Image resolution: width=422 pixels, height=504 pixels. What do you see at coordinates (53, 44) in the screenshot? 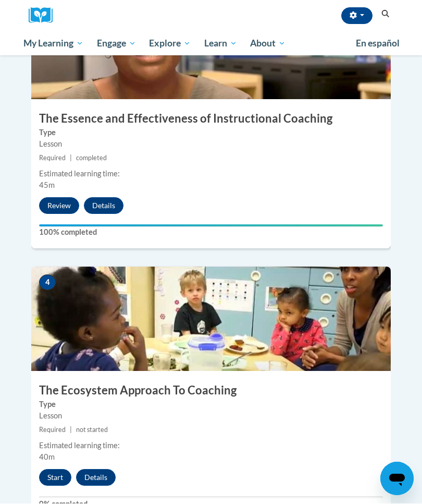
I see `a: My Learning` at bounding box center [53, 44].